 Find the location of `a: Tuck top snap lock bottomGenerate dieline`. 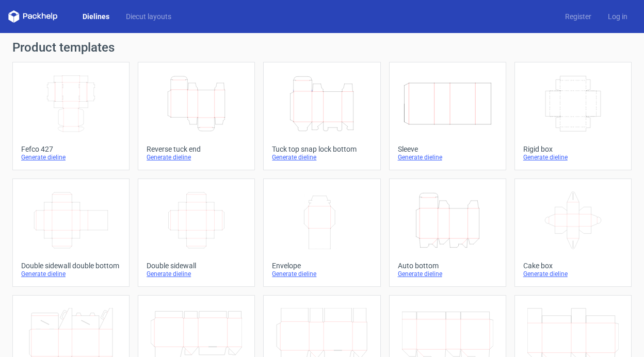

a: Tuck top snap lock bottomGenerate dieline is located at coordinates (322, 116).